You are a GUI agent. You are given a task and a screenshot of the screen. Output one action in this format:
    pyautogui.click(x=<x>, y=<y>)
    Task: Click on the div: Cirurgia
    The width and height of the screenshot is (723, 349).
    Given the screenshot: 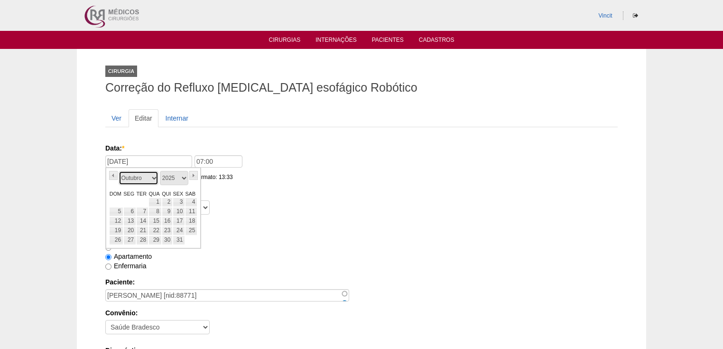 What is the action you would take?
    pyautogui.click(x=121, y=71)
    